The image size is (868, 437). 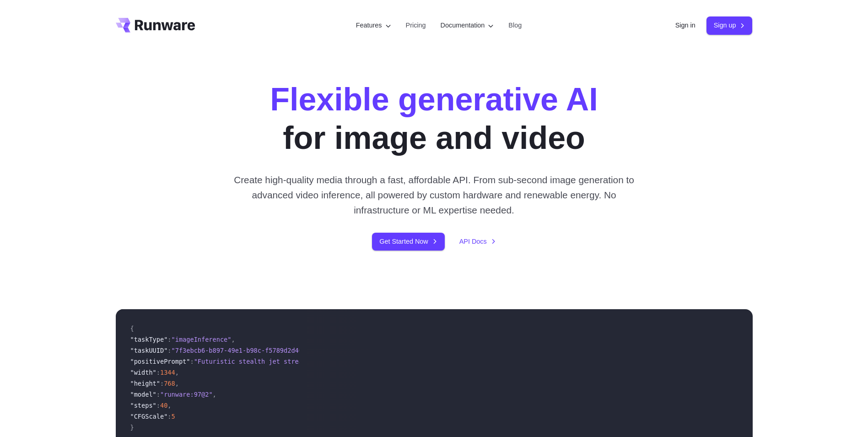 What do you see at coordinates (149, 339) in the screenshot?
I see `span: "taskType"` at bounding box center [149, 339].